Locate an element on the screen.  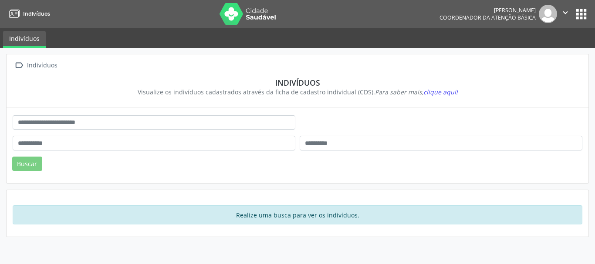
div: Realize uma busca para ver os indivíduos. is located at coordinates (298, 215).